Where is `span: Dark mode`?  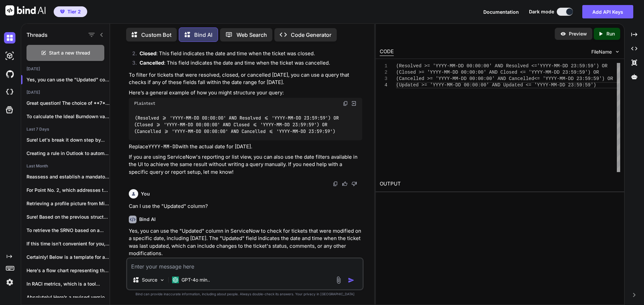
span: Dark mode is located at coordinates (541, 12).